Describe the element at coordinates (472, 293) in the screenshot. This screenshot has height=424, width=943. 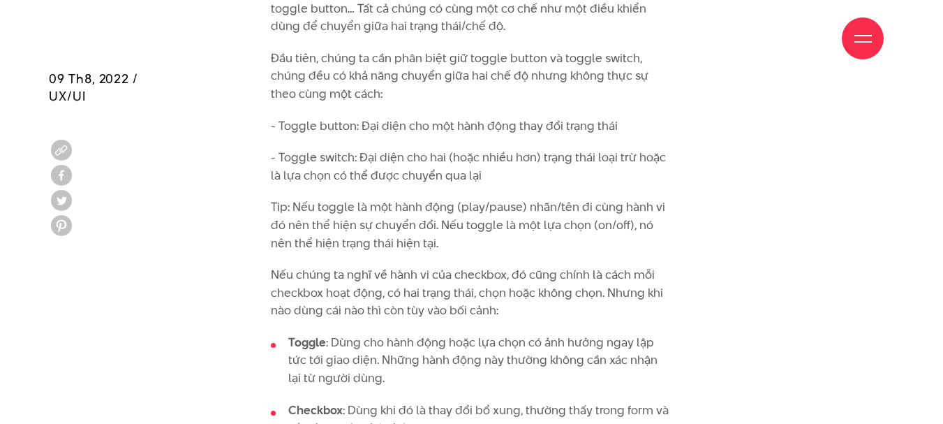
I see `p: Nếu chúng ta nghĩ về hành vi của checkbox, đó cũng chính là cách mỗi checkbox hoạt động, có hai t...` at that location.